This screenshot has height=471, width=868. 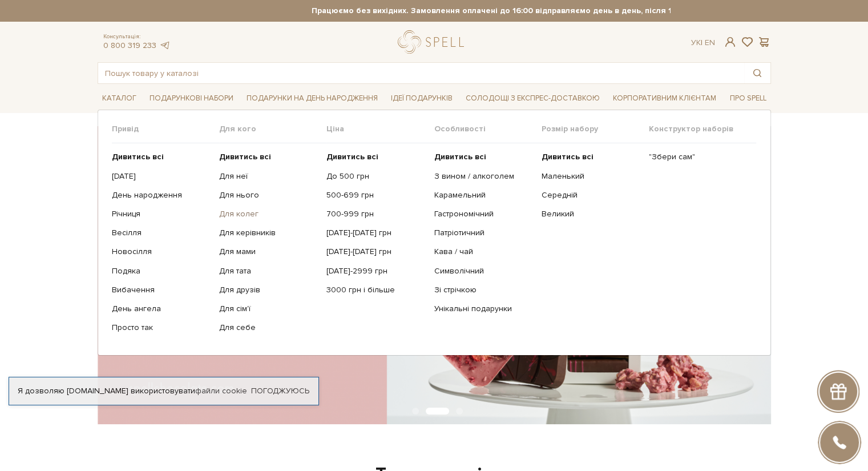 What do you see at coordinates (483, 233) in the screenshot?
I see `a: Патріотичний` at bounding box center [483, 233].